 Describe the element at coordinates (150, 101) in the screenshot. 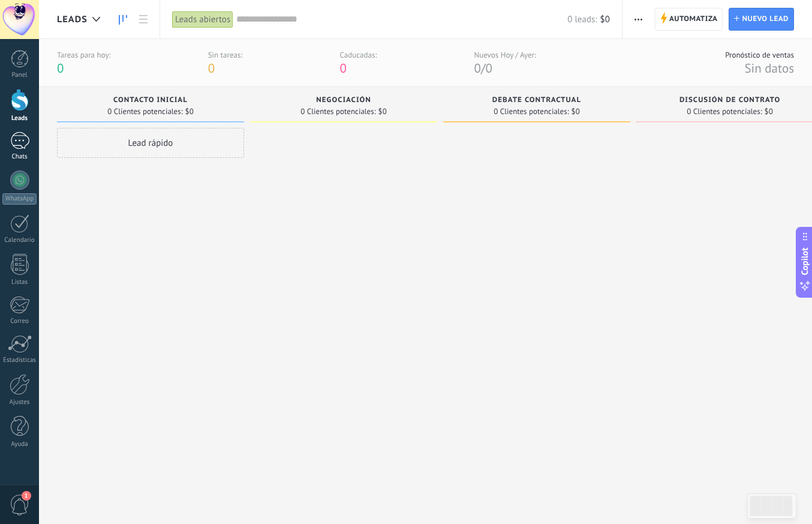

I see `div: Contacto inicial` at that location.